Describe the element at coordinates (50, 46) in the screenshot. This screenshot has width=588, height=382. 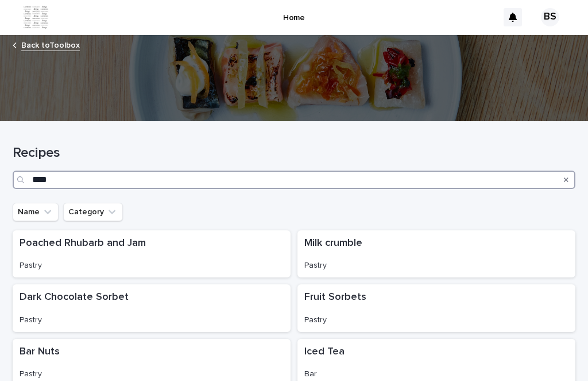
I see `a: Back toToolbox` at that location.